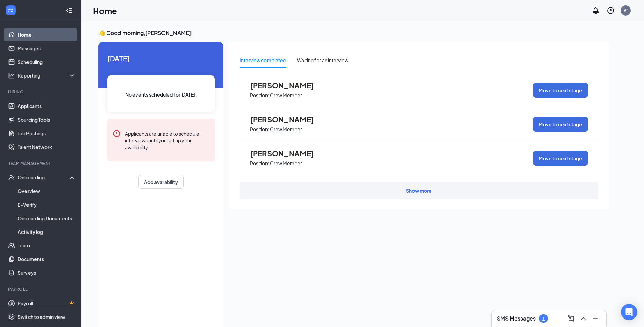  I want to click on div: Hiring, so click(41, 92).